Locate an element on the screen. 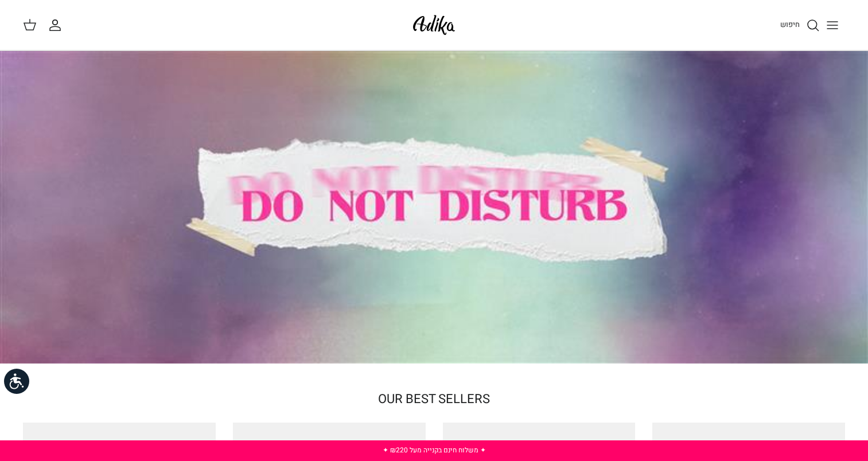  a: החשבון שלי is located at coordinates (57, 25).